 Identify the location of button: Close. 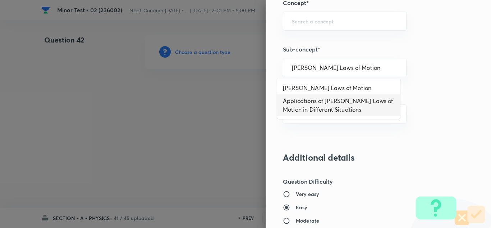
(403, 68).